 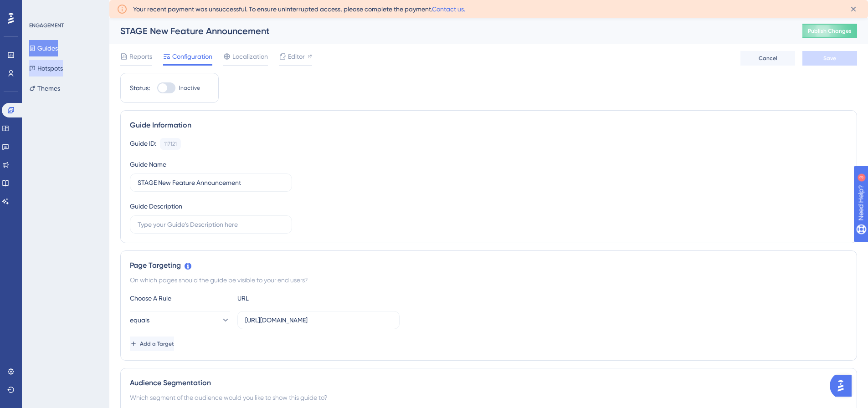 I want to click on div: 3, so click(x=64, y=8).